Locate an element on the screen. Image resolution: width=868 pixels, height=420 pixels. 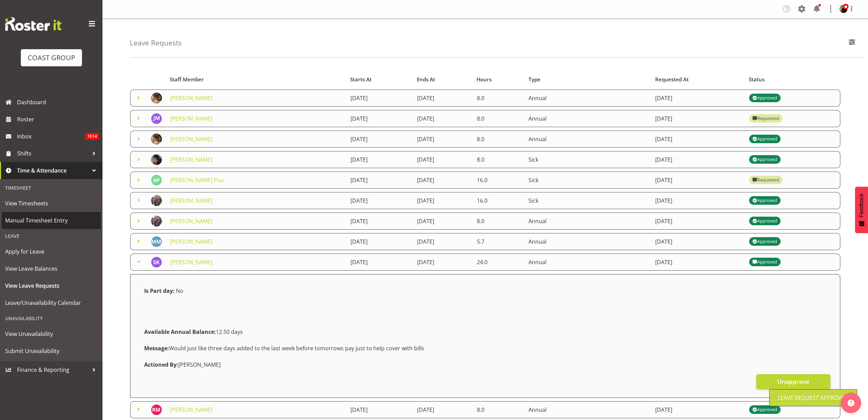
img: jonathon-mcneill3856.jpg is located at coordinates (157, 119).